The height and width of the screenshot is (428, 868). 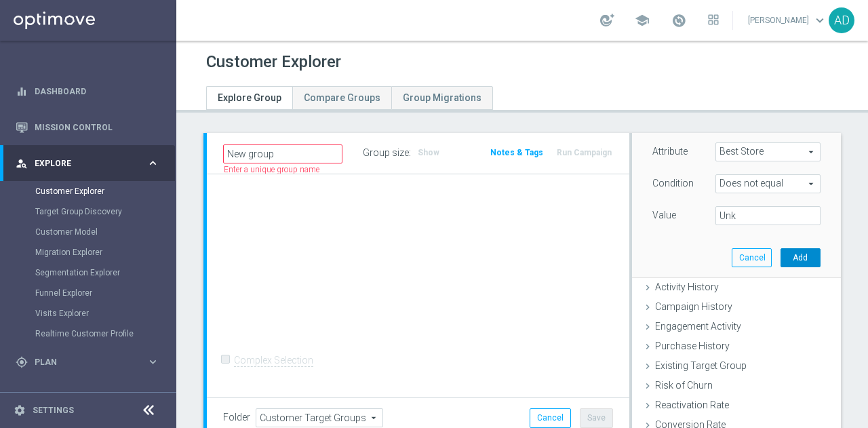 I want to click on span: Activity History, so click(x=687, y=287).